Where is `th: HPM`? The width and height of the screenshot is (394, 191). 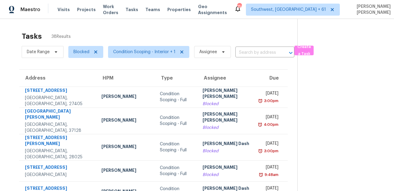
th: HPM is located at coordinates (125, 78).